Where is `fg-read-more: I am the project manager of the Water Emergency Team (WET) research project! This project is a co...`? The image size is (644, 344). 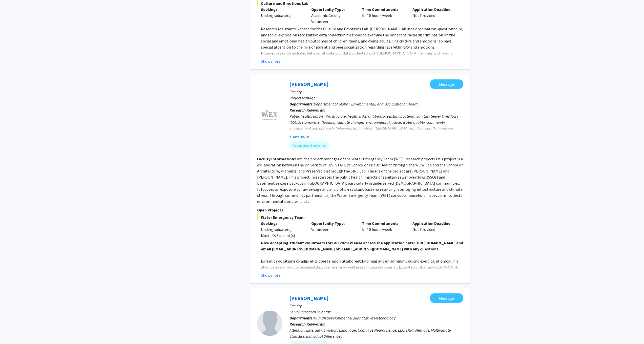 fg-read-more: I am the project manager of the Water Emergency Team (WET) research project! This project is a co... is located at coordinates (360, 180).